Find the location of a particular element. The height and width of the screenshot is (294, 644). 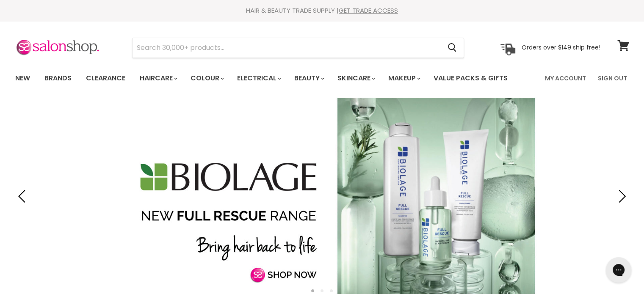

a: Value Packs & Gifts is located at coordinates (470, 78).